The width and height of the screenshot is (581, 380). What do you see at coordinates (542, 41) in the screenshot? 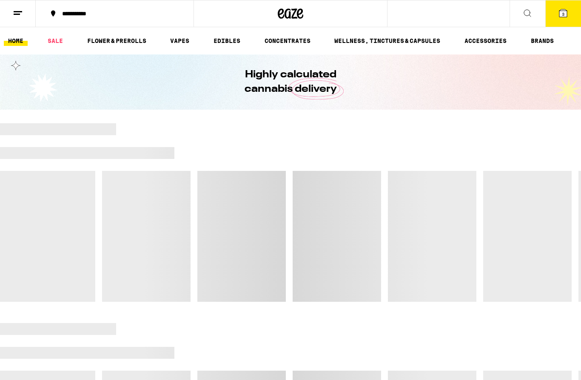
I see `a: BRANDS` at bounding box center [542, 41].